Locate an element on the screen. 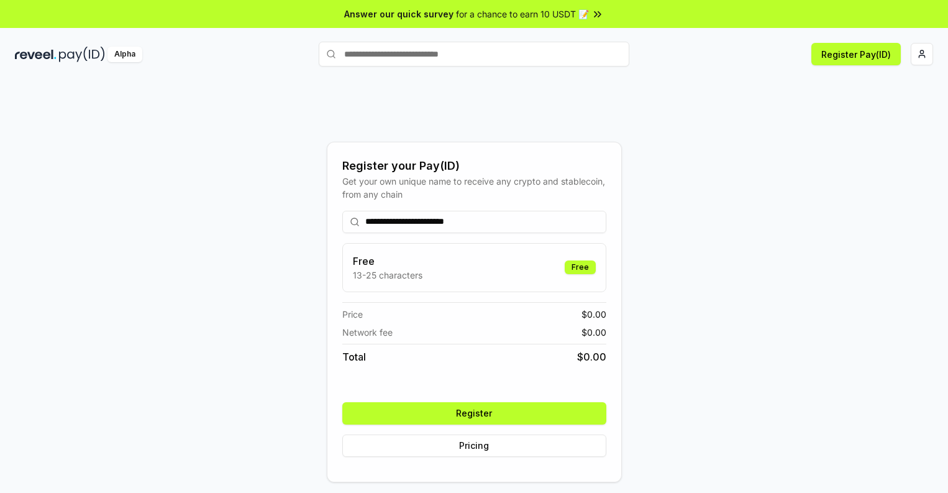 This screenshot has width=948, height=493. span: for a chance to earn 10 USDT 📝 is located at coordinates (522, 14).